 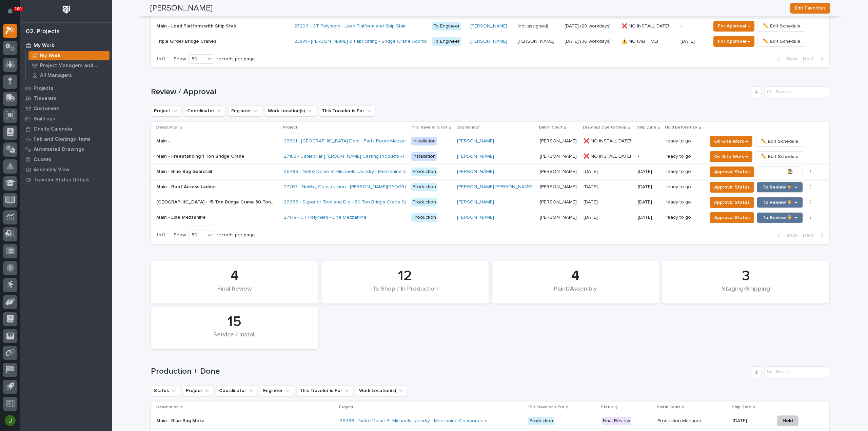 I want to click on div: 30, so click(x=197, y=235).